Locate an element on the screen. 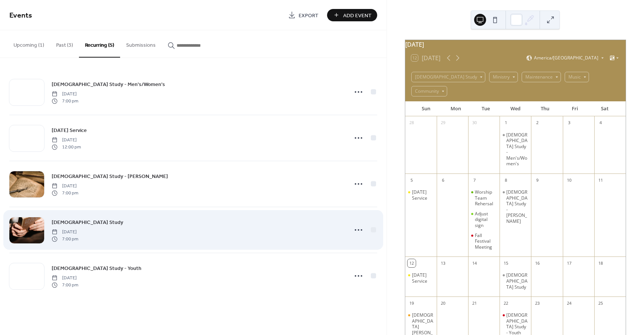  div: 23 is located at coordinates (537, 303).